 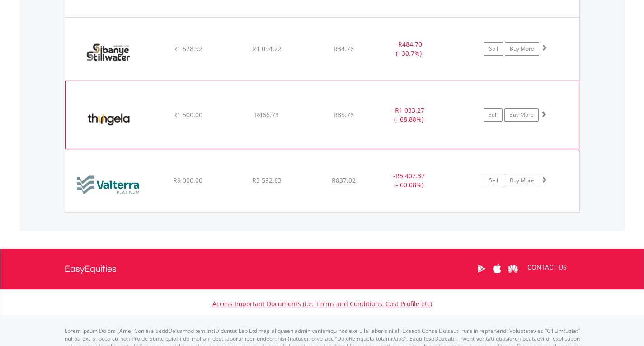 What do you see at coordinates (267, 180) in the screenshot?
I see `span: R3 592.63` at bounding box center [267, 180].